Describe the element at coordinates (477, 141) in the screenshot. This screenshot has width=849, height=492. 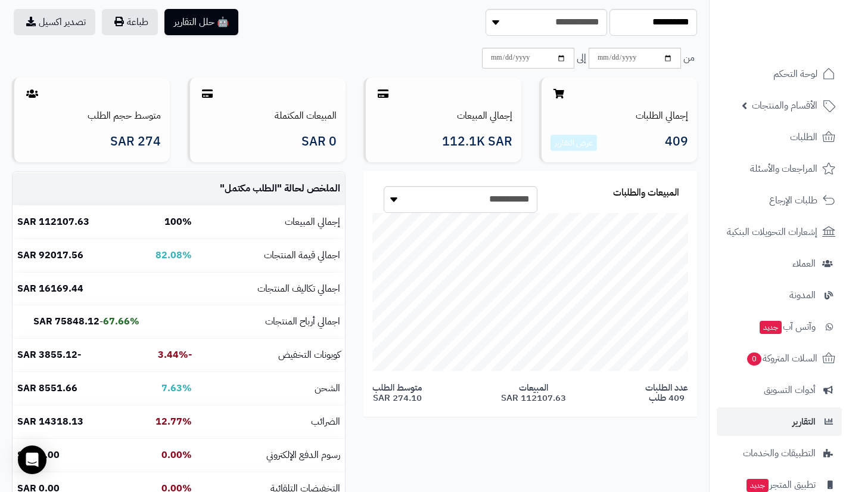
I see `span: 112.1K SAR` at that location.